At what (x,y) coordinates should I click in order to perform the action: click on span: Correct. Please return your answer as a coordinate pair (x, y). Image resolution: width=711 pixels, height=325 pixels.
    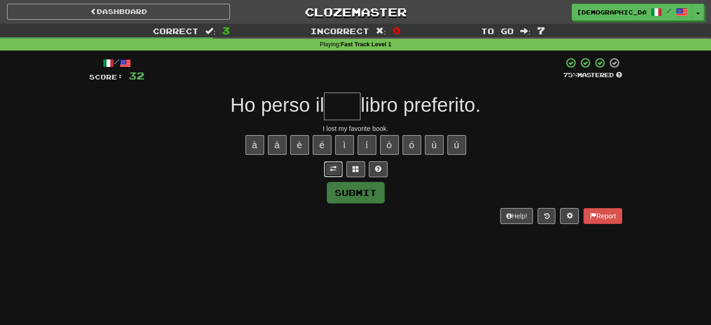
    Looking at the image, I should click on (176, 31).